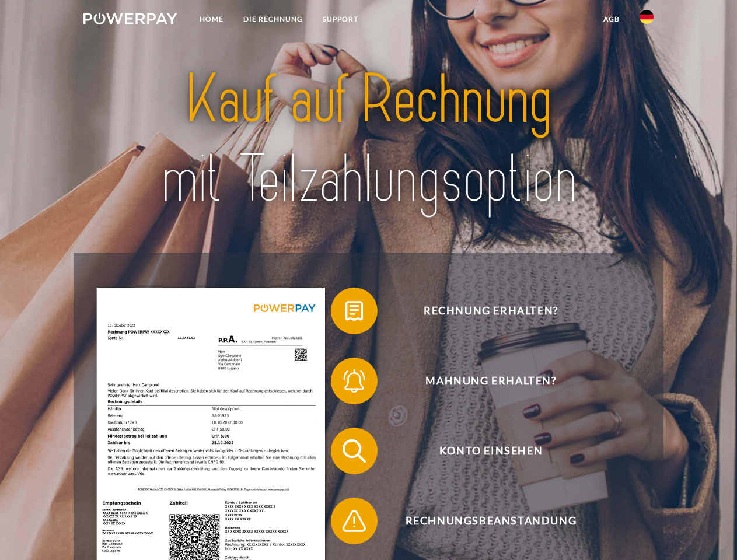 This screenshot has height=560, width=737. What do you see at coordinates (483, 521) in the screenshot?
I see `a: Rechnungsbeanstandung` at bounding box center [483, 521].